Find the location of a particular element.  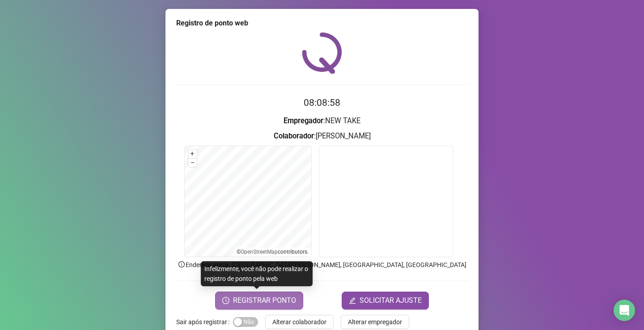

div: Registro de ponto web is located at coordinates (322, 23).